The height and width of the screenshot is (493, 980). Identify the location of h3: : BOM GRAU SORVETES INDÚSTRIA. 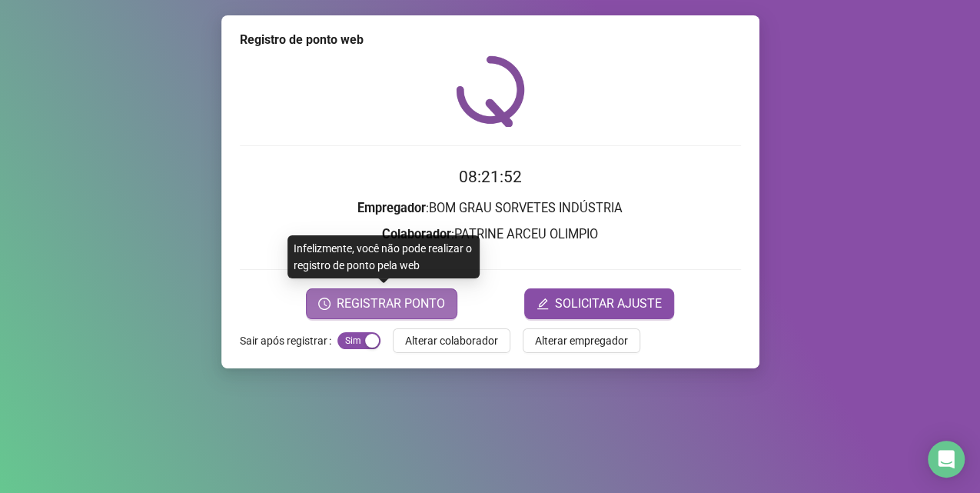
(490, 209).